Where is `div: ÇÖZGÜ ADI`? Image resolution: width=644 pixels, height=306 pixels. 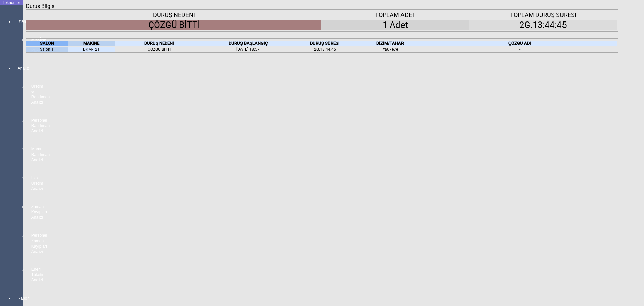
div: ÇÖZGÜ ADI is located at coordinates (519, 43).